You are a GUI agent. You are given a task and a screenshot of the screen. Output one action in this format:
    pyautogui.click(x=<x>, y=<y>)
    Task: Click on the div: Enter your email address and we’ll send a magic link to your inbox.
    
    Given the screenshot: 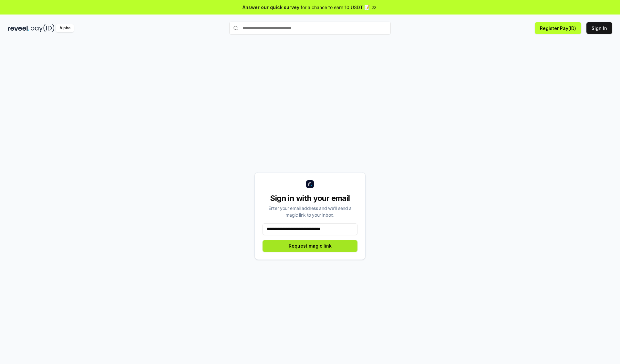 What is the action you would take?
    pyautogui.click(x=310, y=212)
    